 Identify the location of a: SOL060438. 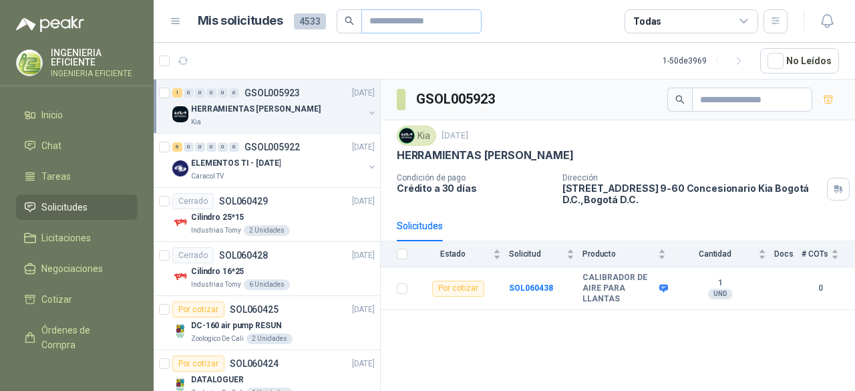
(531, 288).